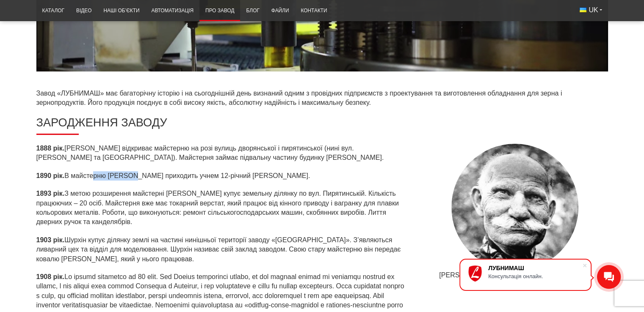  Describe the element at coordinates (590, 10) in the screenshot. I see `button: UK` at that location.